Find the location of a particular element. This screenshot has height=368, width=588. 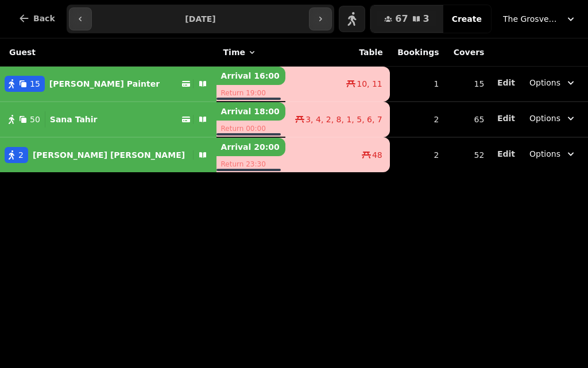

p: Return 23:30 is located at coordinates (251, 164).